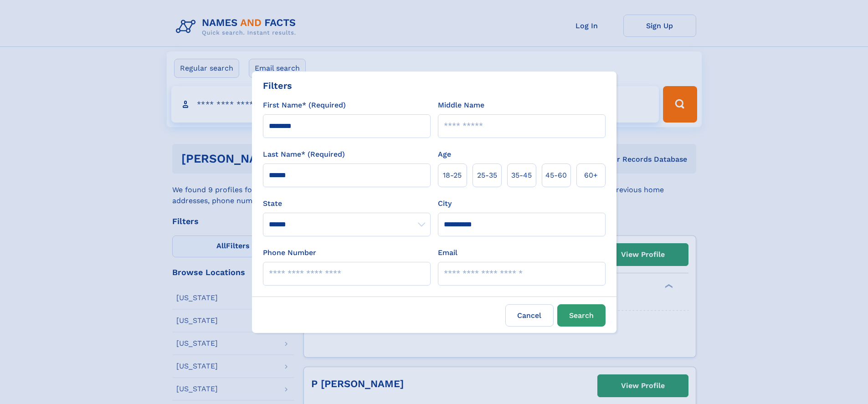  Describe the element at coordinates (591, 175) in the screenshot. I see `span: 60+` at that location.